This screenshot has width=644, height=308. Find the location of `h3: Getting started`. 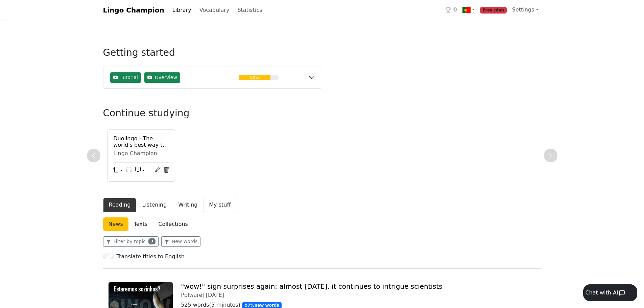

h3: Getting started is located at coordinates (212, 55).